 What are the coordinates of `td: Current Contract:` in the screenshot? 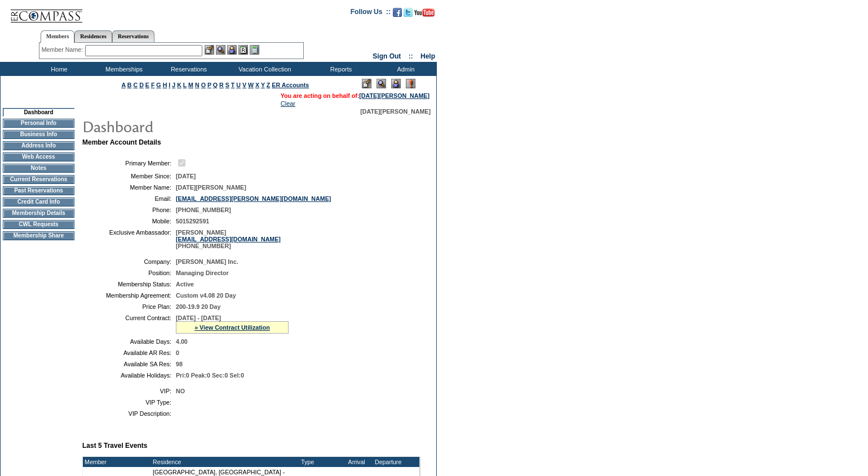 It's located at (129, 325).